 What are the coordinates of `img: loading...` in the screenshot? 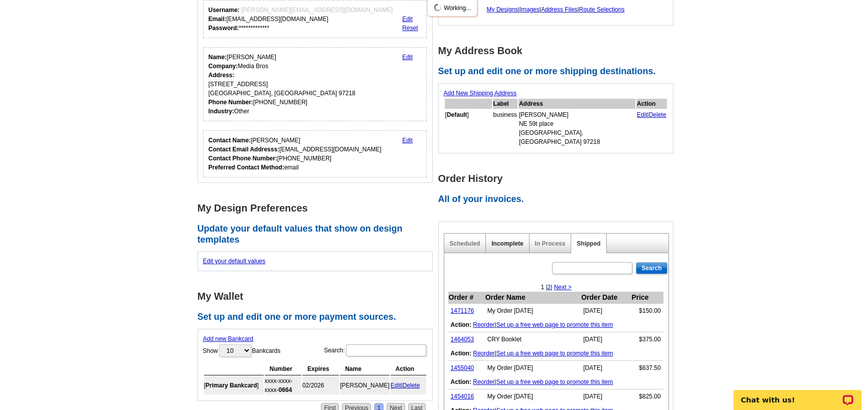 It's located at (438, 7).